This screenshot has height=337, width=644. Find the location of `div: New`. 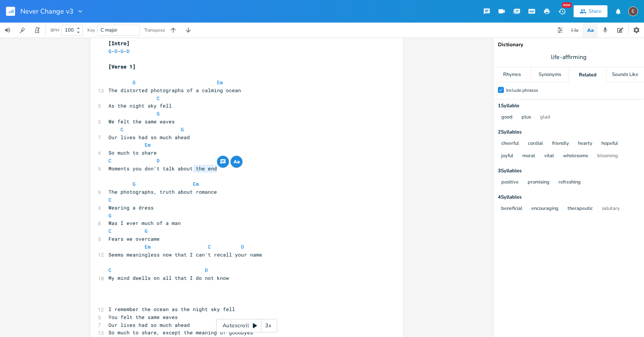

div: New is located at coordinates (567, 5).